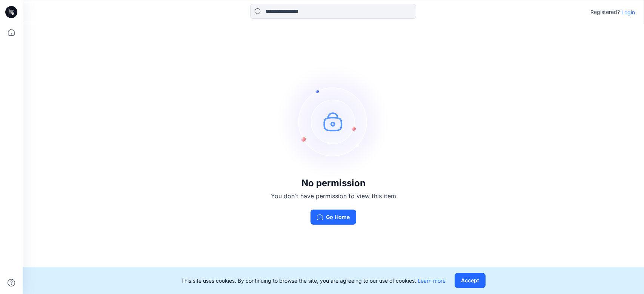 The height and width of the screenshot is (294, 644). What do you see at coordinates (333, 217) in the screenshot?
I see `button: Go Home` at bounding box center [333, 217].